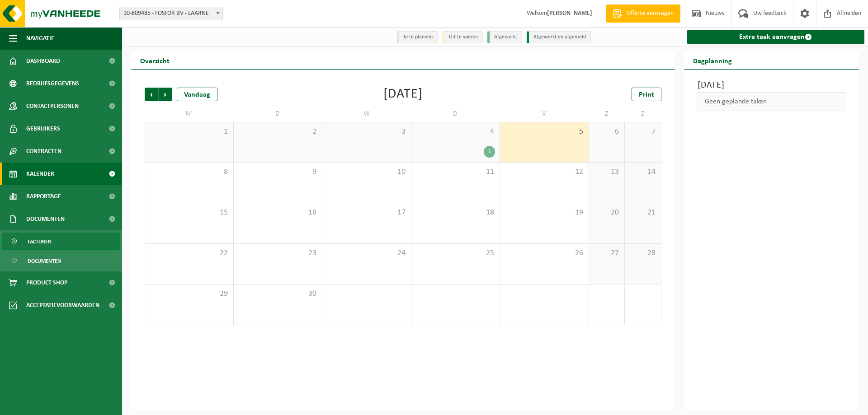  Describe the element at coordinates (776, 37) in the screenshot. I see `a: Extra taak aanvragen` at that location.